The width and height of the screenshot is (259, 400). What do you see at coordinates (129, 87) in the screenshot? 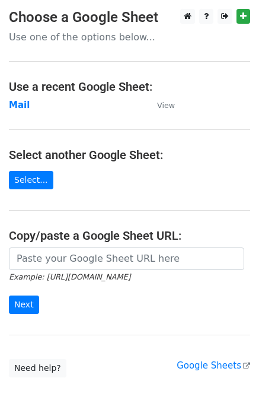
I see `h4: Use a recent Google Sheet:` at bounding box center [129, 87].